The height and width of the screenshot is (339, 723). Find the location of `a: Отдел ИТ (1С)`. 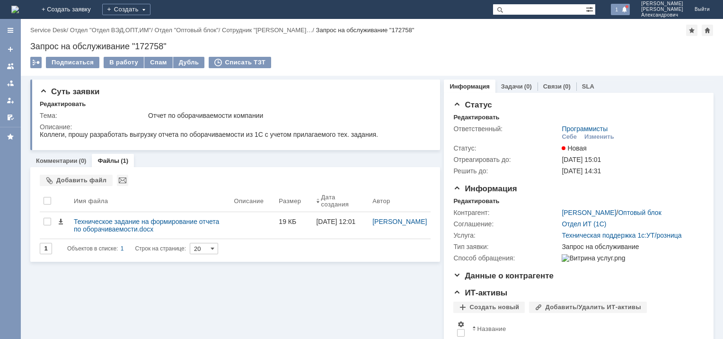

a: Отдел ИТ (1С) is located at coordinates (584, 224).